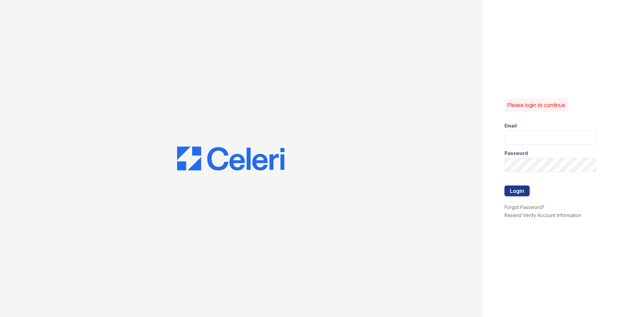  Describe the element at coordinates (535, 105) in the screenshot. I see `p: Please login to continue` at that location.